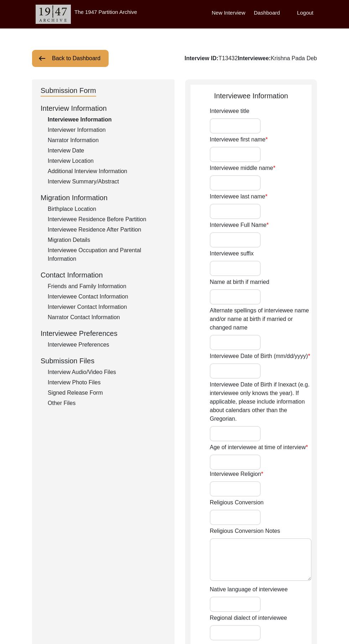  Describe the element at coordinates (251, 58) in the screenshot. I see `div: T13432 Krishna Pada Deb` at that location.